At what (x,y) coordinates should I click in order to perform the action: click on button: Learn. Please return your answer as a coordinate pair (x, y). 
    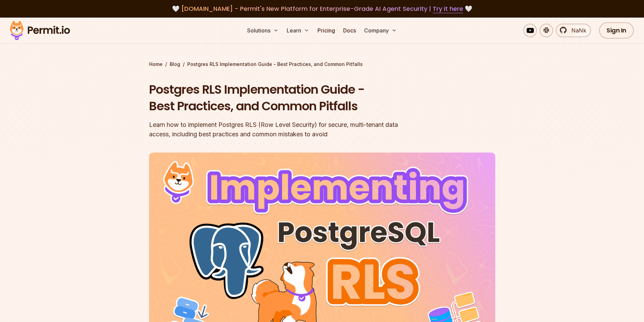
    Looking at the image, I should click on (298, 30).